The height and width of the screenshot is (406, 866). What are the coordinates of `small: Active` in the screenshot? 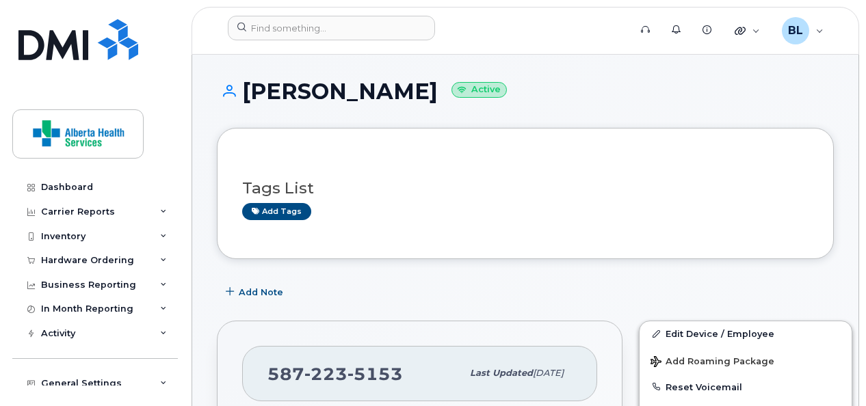 It's located at (479, 90).